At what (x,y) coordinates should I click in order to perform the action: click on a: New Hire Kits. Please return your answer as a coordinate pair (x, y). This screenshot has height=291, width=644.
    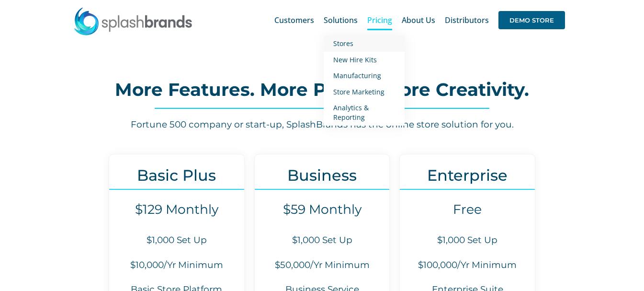
    Looking at the image, I should click on (364, 60).